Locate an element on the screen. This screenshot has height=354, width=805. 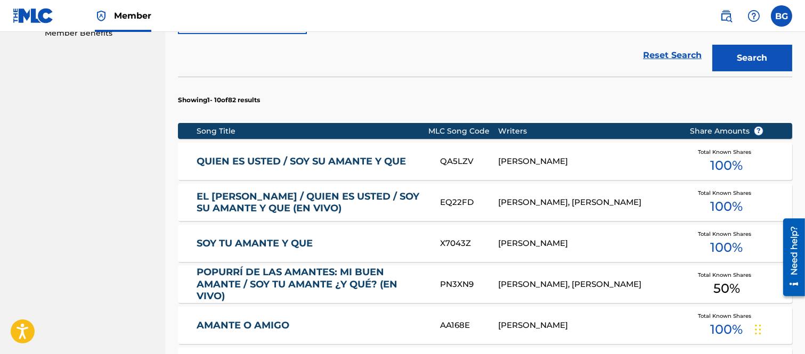
span: 50 % is located at coordinates (726, 289).